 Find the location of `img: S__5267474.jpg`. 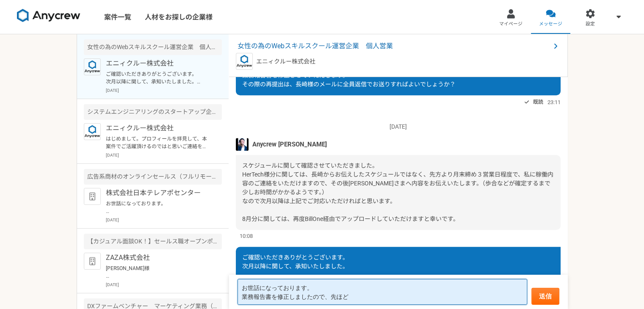

img: S__5267474.jpg is located at coordinates (242, 144).